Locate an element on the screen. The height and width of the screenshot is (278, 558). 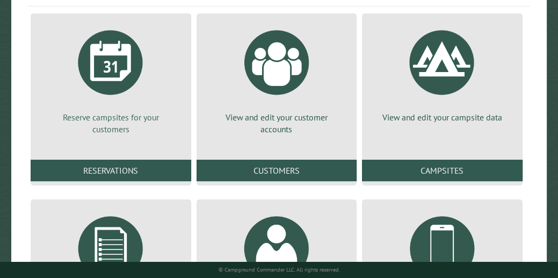
a: Reserve campsites for your customers is located at coordinates (111, 78).